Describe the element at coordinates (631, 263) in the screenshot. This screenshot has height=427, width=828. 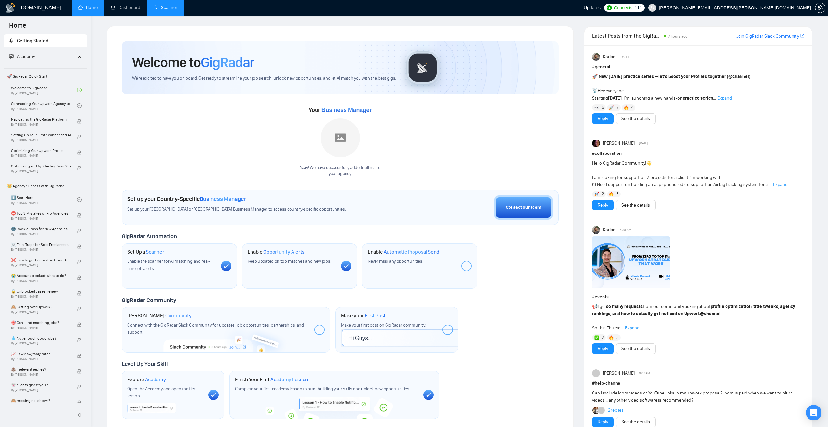
I see `img: F09A0G828LC-Nikola%20Kocheski.png` at that location.